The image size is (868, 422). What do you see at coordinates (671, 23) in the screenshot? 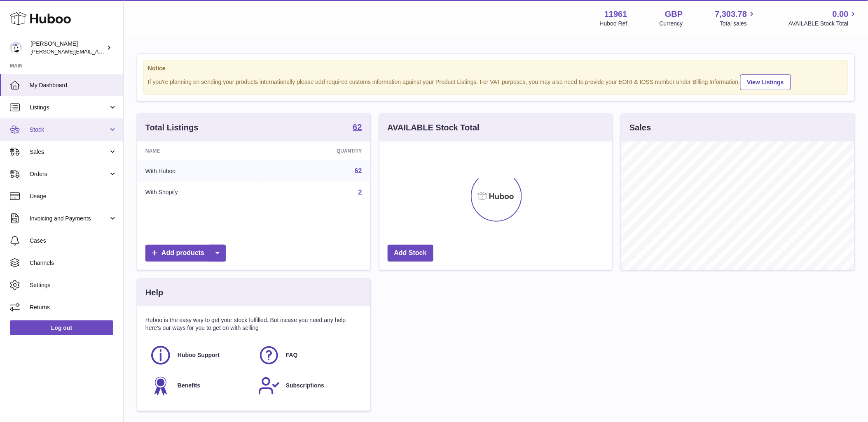
I see `div: Currency` at bounding box center [671, 23].